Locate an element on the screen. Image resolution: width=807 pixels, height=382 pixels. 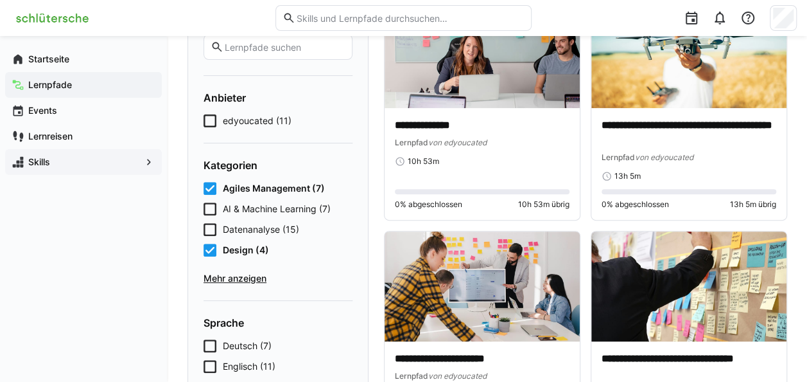
span: 13h 5m übrig is located at coordinates (753, 204).